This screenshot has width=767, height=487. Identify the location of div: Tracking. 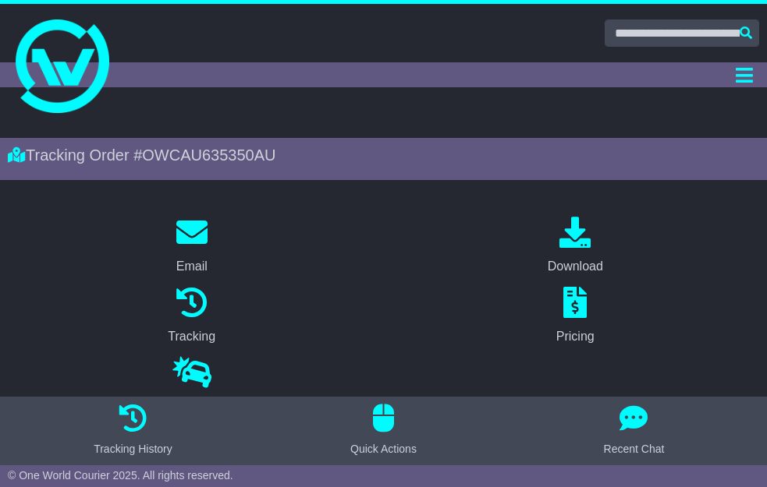
(191, 337).